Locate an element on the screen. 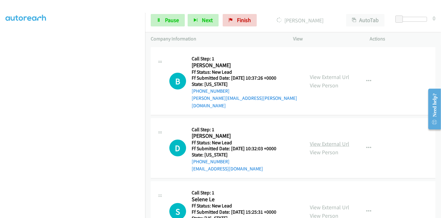 This screenshot has width=441, height=218. button: Next is located at coordinates (203, 20).